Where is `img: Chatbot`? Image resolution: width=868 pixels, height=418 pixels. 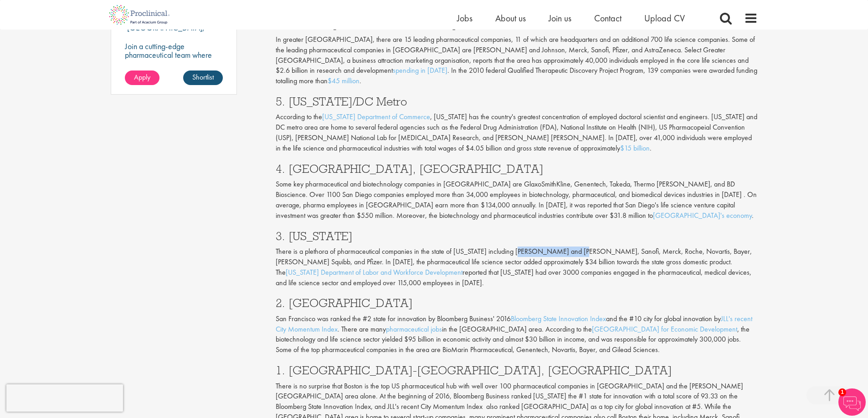
img: Chatbot is located at coordinates (851, 402).